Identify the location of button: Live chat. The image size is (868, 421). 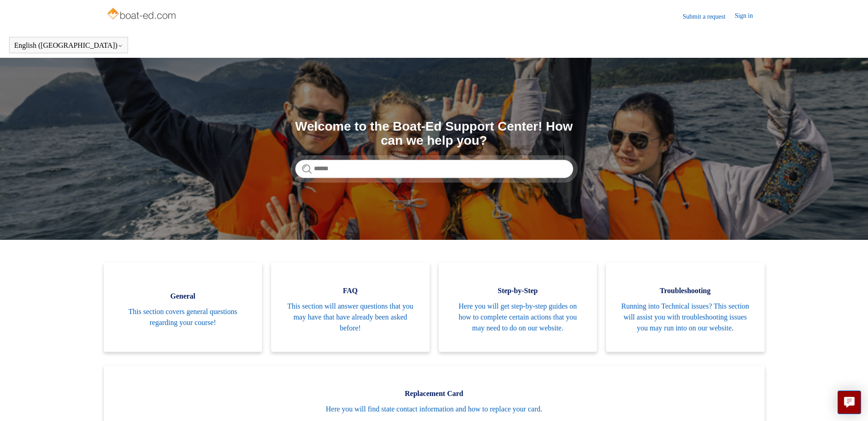
(849, 403).